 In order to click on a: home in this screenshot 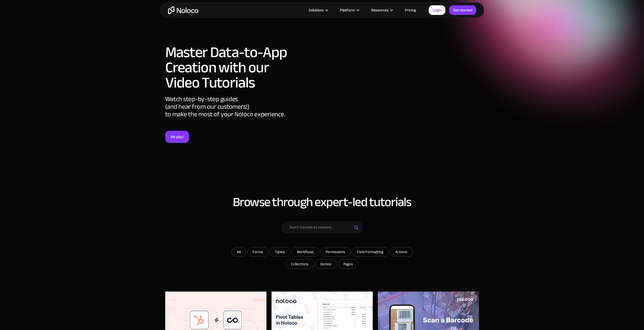, I will do `click(183, 10)`.